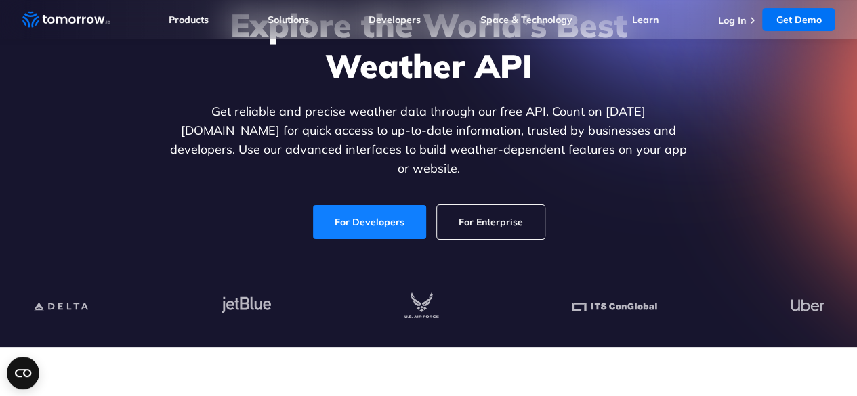  What do you see at coordinates (288, 20) in the screenshot?
I see `a: Solutions` at bounding box center [288, 20].